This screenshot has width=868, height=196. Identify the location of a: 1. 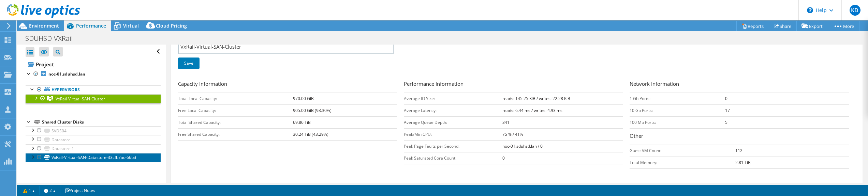
(29, 190).